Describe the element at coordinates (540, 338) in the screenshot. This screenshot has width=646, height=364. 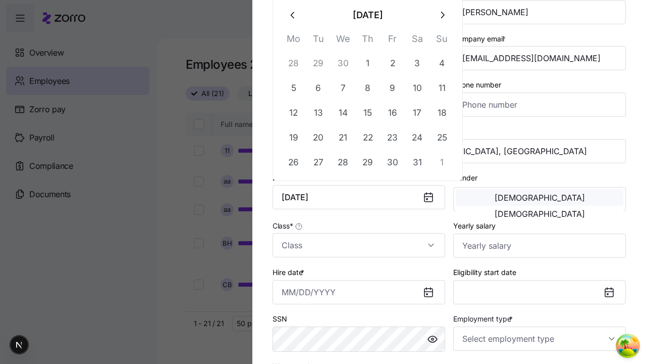
I see `input: Select employment type` at that location.